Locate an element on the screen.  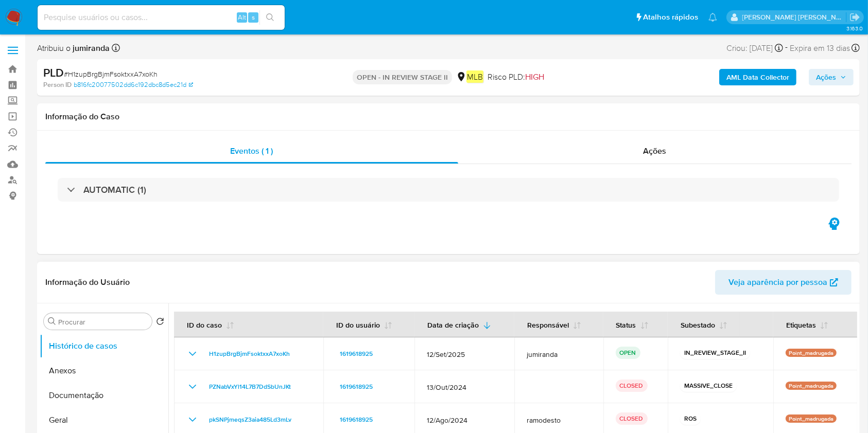
input: Procurar is located at coordinates (103, 322).